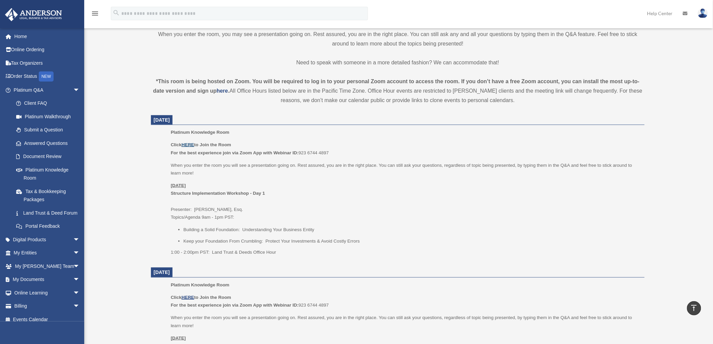 This screenshot has height=344, width=713. Describe the element at coordinates (116, 13) in the screenshot. I see `i: search` at that location.